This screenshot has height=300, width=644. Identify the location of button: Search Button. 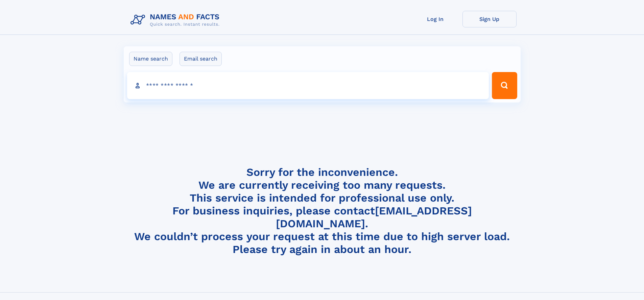
(504, 86).